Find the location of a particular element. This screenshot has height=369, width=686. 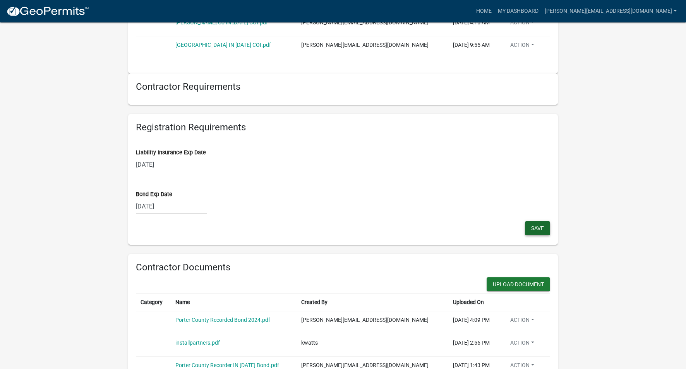

h6: Registration Requirements is located at coordinates (343, 127).